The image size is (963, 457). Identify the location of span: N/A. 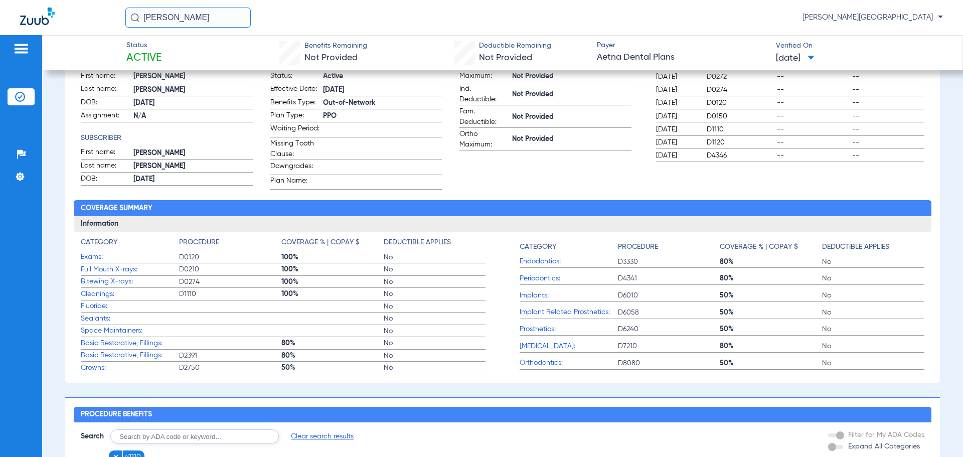
(193, 116).